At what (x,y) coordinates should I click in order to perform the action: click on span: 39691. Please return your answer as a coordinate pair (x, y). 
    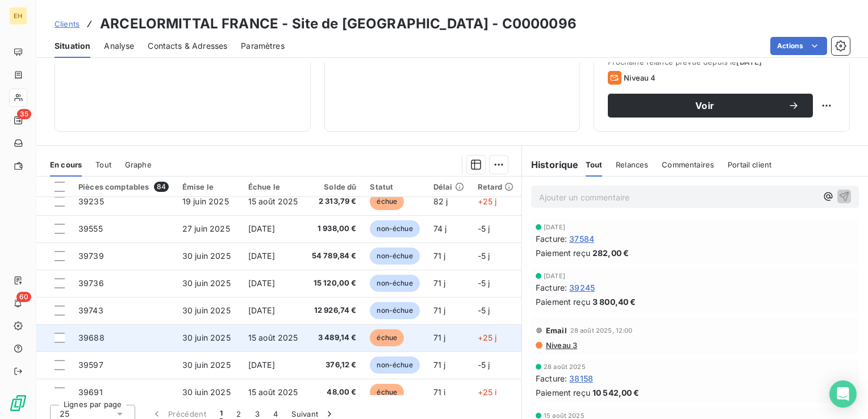
    Looking at the image, I should click on (91, 392).